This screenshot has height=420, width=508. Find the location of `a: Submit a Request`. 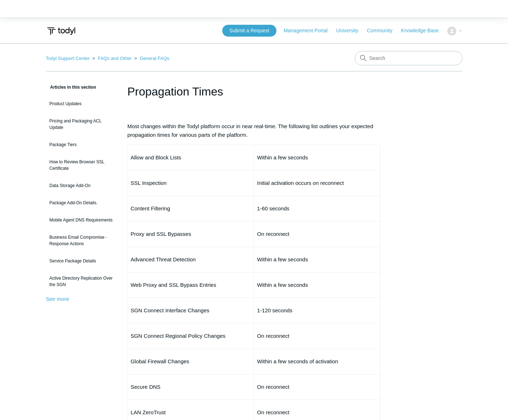

a: Submit a Request is located at coordinates (249, 31).